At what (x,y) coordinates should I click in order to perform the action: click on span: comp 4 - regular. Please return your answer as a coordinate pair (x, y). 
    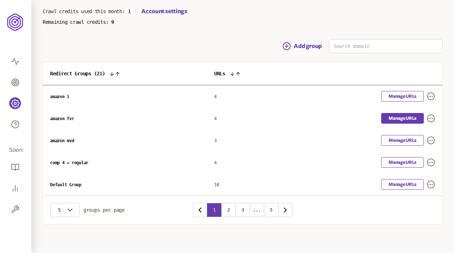
    Looking at the image, I should click on (69, 163).